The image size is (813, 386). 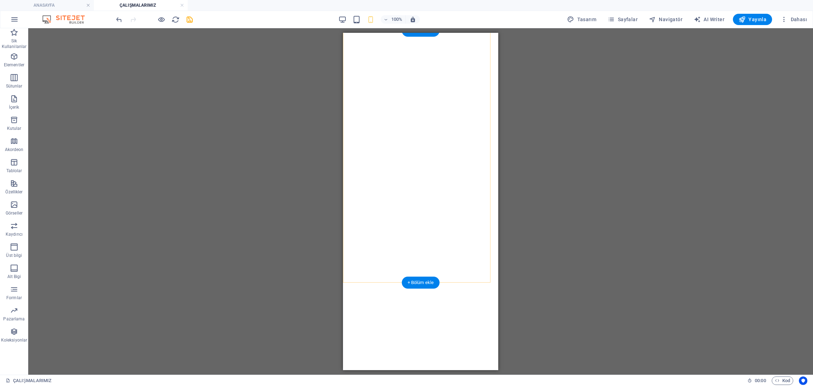 What do you see at coordinates (581, 19) in the screenshot?
I see `button: Tasarım` at bounding box center [581, 19].